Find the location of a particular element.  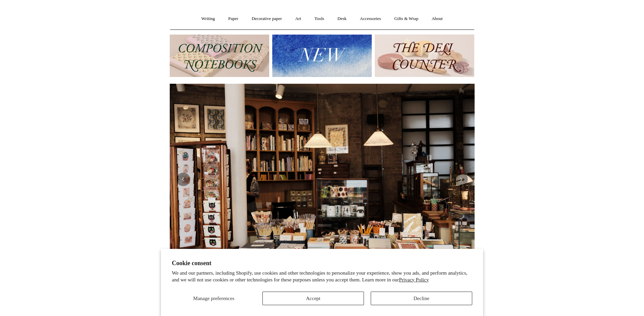

h2: Cookie consent is located at coordinates (322, 263).